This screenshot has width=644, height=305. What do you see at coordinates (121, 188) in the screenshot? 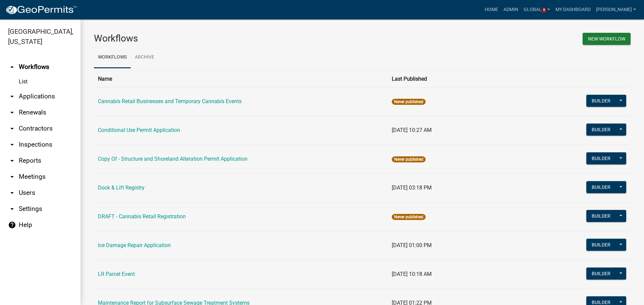
I see `a: Dock & Lift Registry` at bounding box center [121, 188].